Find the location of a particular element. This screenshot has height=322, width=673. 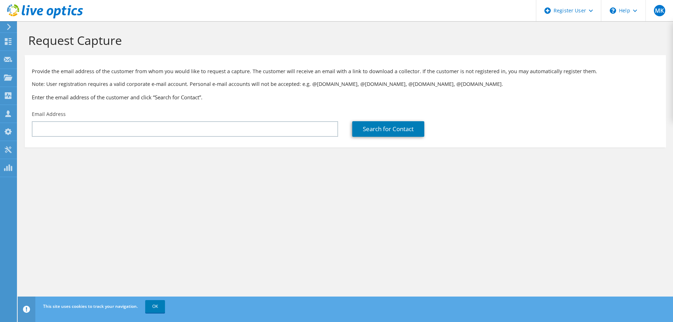

svg: \n is located at coordinates (613, 11).